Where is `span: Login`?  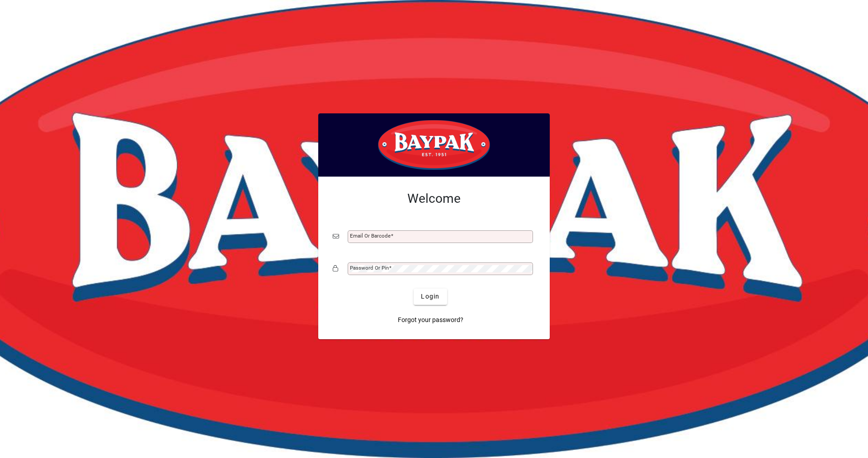 span: Login is located at coordinates (430, 296).